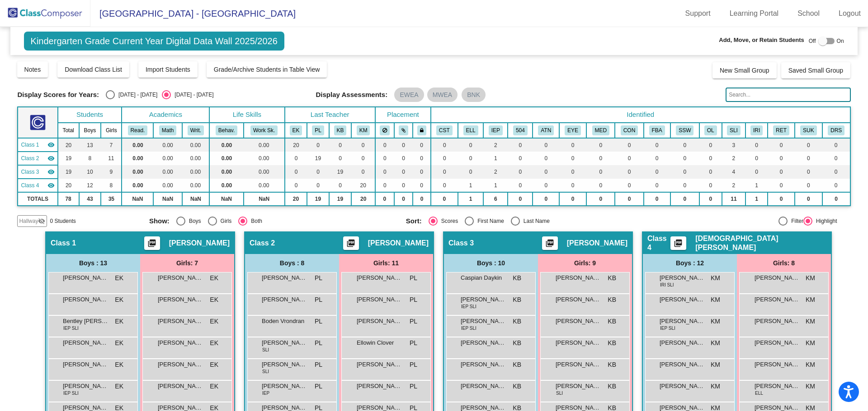 This screenshot has height=411, width=868. Describe the element at coordinates (572, 130) in the screenshot. I see `th: Wears Eyeglasses` at that location.